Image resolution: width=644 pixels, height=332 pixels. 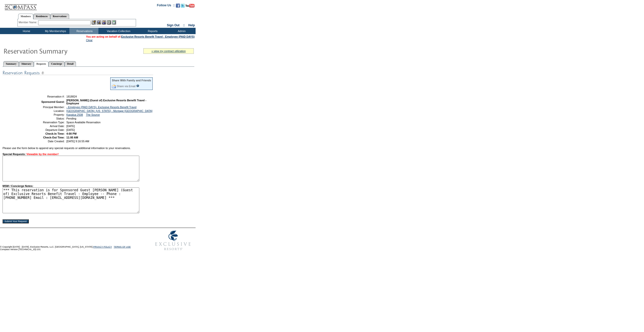 I want to click on td: Admin, so click(x=181, y=31).